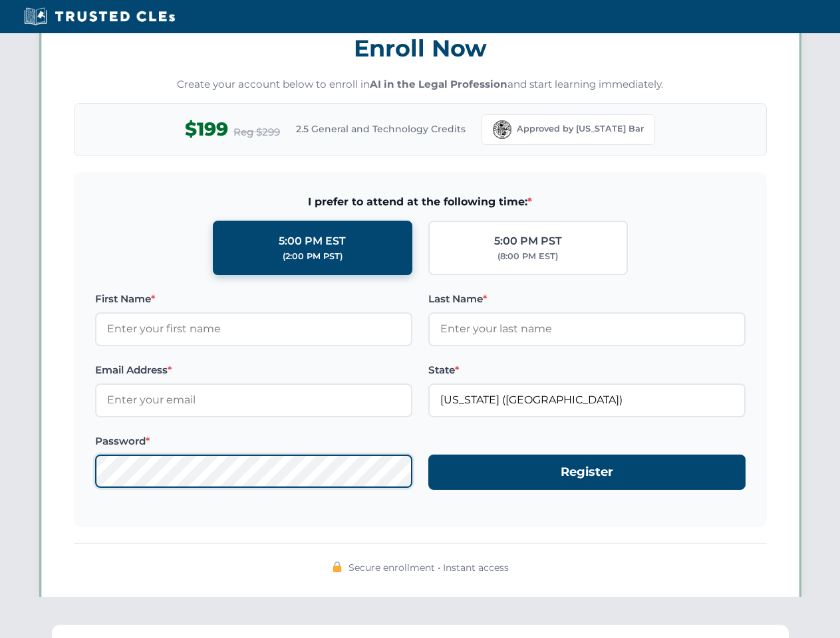  What do you see at coordinates (527, 257) in the screenshot?
I see `div: (8:00 PM EST)` at bounding box center [527, 257].